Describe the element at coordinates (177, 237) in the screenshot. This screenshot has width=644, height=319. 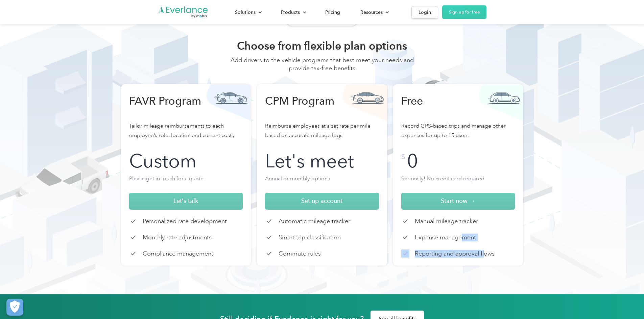
I see `p: Monthly rate adjustments` at that location.